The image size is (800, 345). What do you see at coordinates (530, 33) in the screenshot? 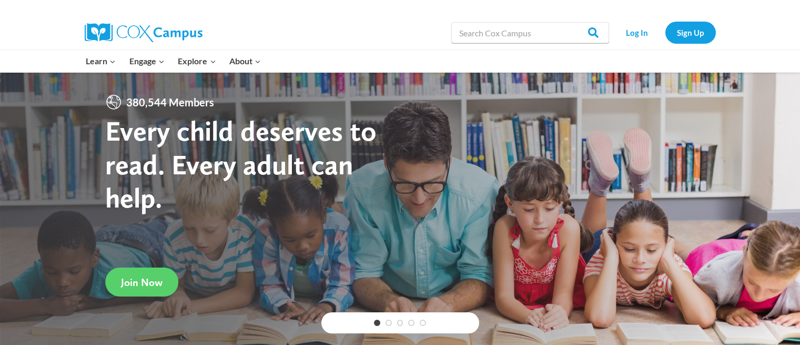
I see `input: Search Cox Campus` at bounding box center [530, 33].